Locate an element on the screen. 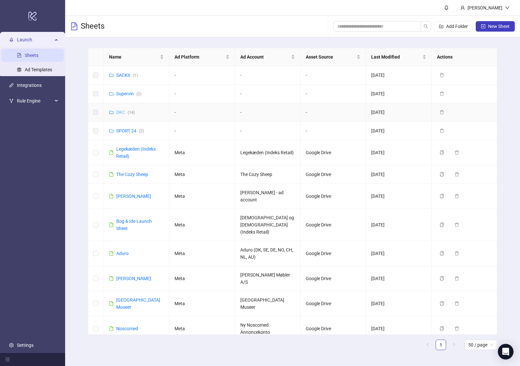 Image resolution: width=520 pixels, height=366 pixels. li: Previous Page is located at coordinates (428, 345).